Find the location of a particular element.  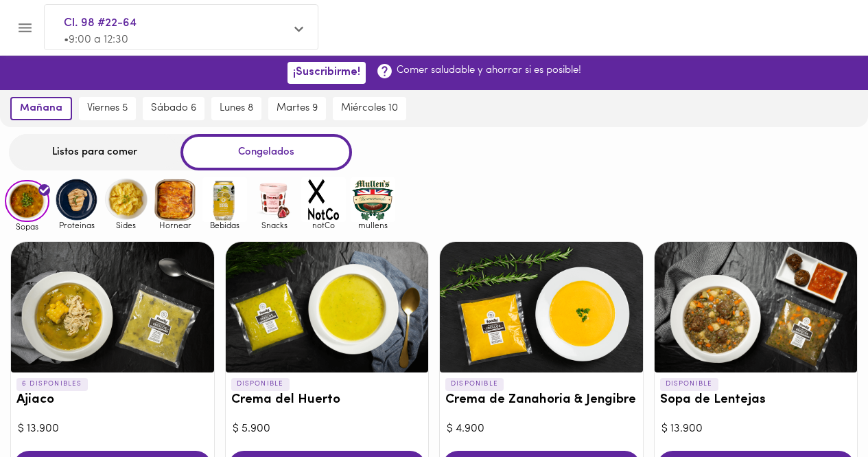

h3: Sopa de Lentejas is located at coordinates (756, 399).